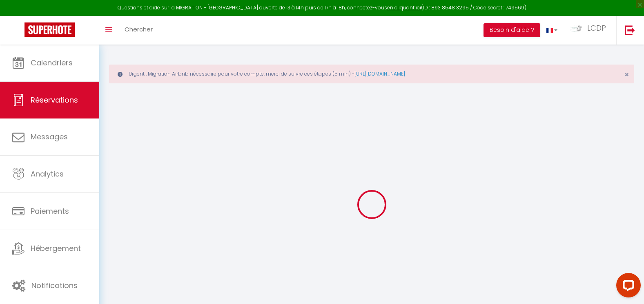 Image resolution: width=644 pixels, height=304 pixels. What do you see at coordinates (54, 285) in the screenshot?
I see `span: Notifications` at bounding box center [54, 285].